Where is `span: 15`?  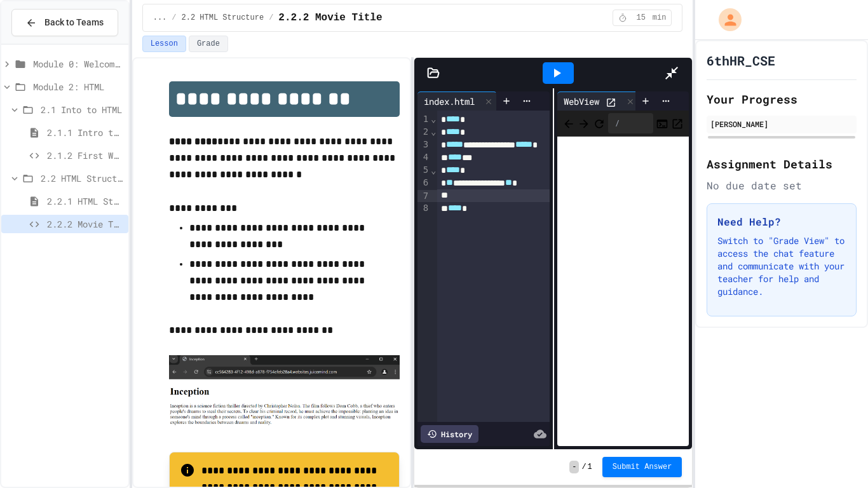
span: 15 is located at coordinates (641, 18).